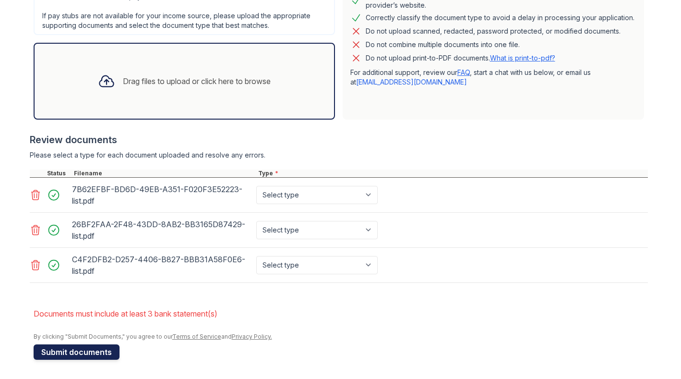  I want to click on div: C4F2DFB2-D257-4406-B827-BBB31A58F0E6-list.pdf, so click(162, 265).